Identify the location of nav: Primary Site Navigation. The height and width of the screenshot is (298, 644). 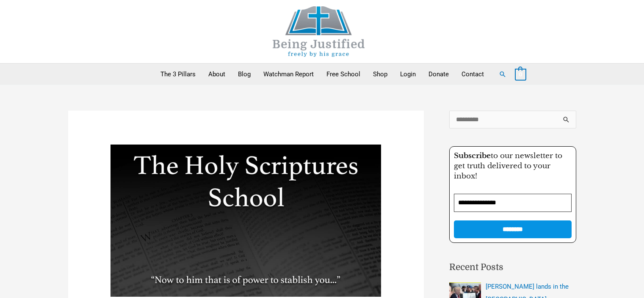
(322, 74).